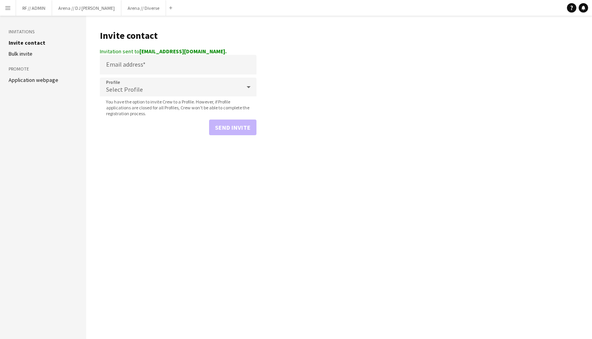 The width and height of the screenshot is (592, 339). What do you see at coordinates (144, 8) in the screenshot?
I see `button: Arena // Diverse` at bounding box center [144, 8].